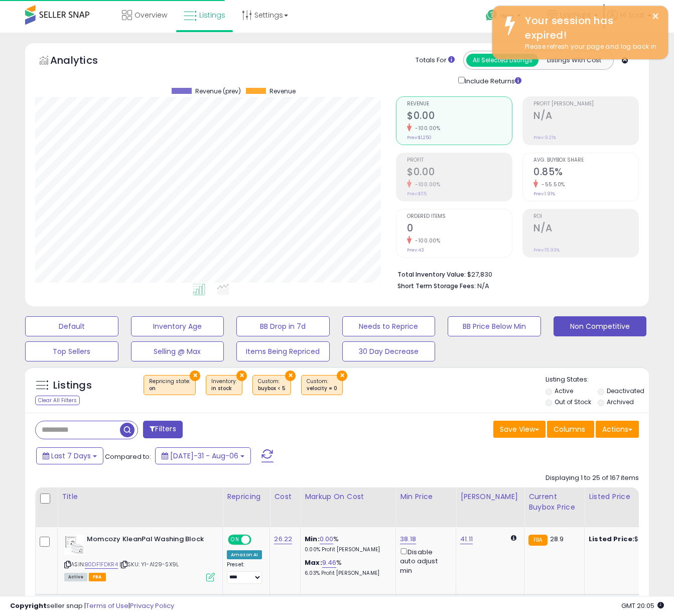  Describe the element at coordinates (314, 563) in the screenshot. I see `b: Max:` at that location.